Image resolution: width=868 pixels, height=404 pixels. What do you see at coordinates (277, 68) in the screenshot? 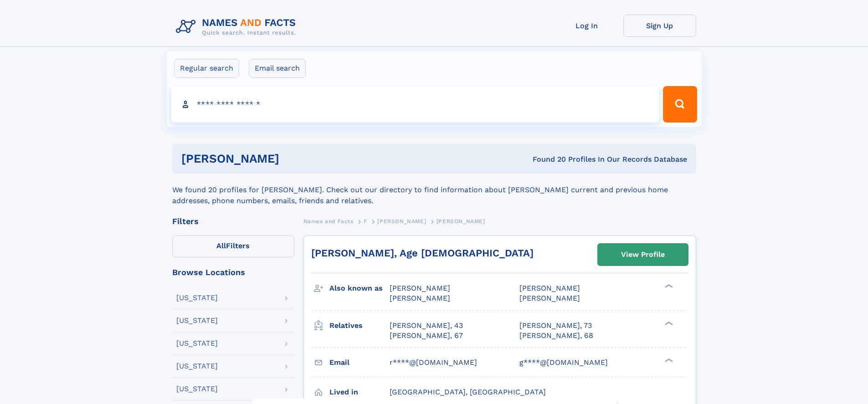
I see `label: Email search` at bounding box center [277, 68].